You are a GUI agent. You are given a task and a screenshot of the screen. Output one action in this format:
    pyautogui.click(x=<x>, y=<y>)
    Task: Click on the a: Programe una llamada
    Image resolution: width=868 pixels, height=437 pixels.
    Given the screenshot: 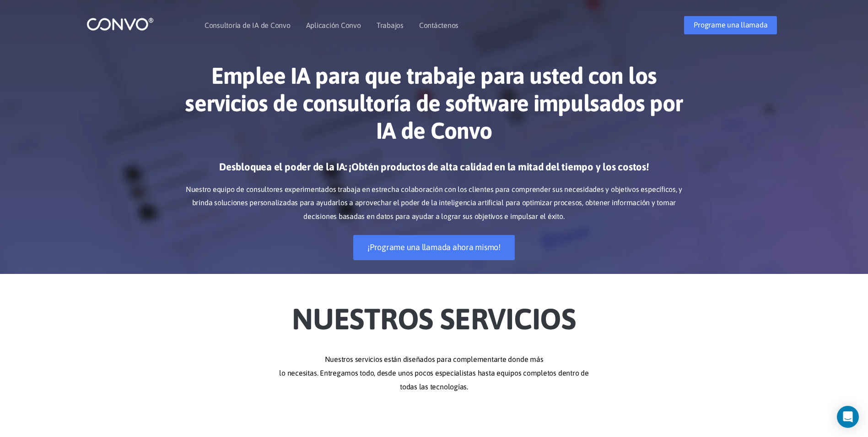 What is the action you would take?
    pyautogui.click(x=730, y=25)
    